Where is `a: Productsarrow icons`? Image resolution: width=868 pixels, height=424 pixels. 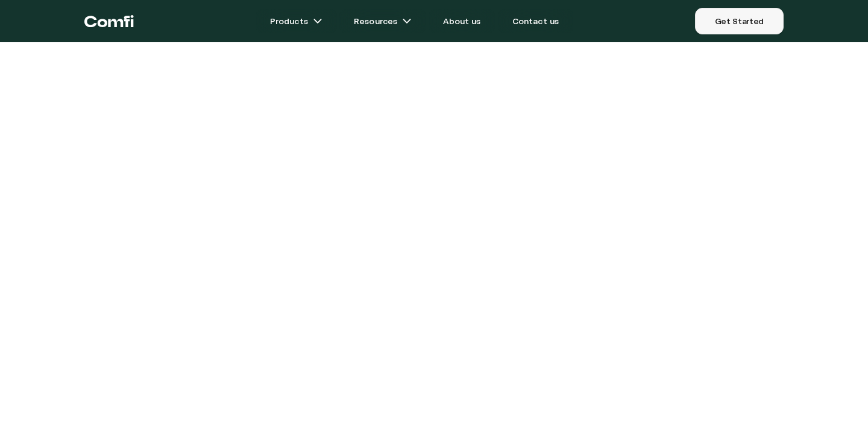 a: Productsarrow icons is located at coordinates (296, 21).